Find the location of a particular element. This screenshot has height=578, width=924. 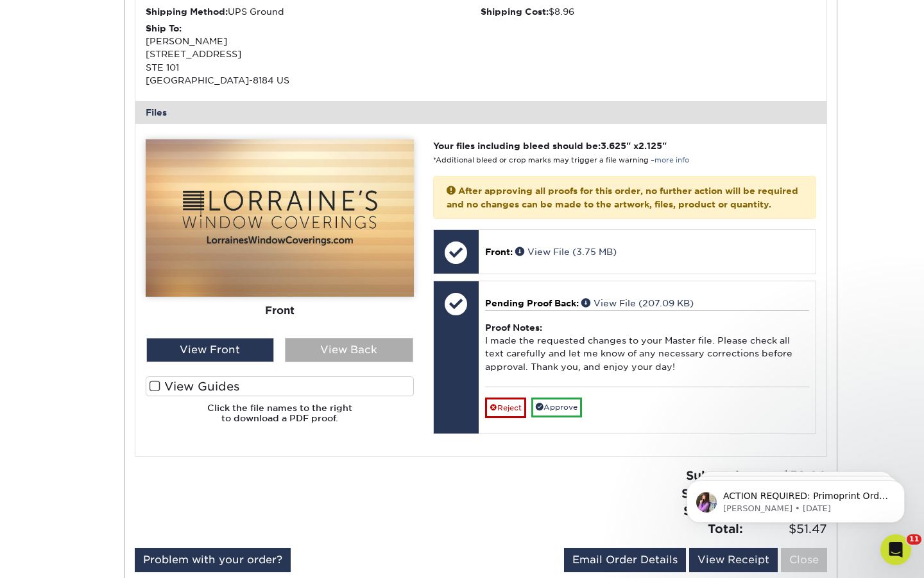

a: Email Order Details is located at coordinates (625, 560).